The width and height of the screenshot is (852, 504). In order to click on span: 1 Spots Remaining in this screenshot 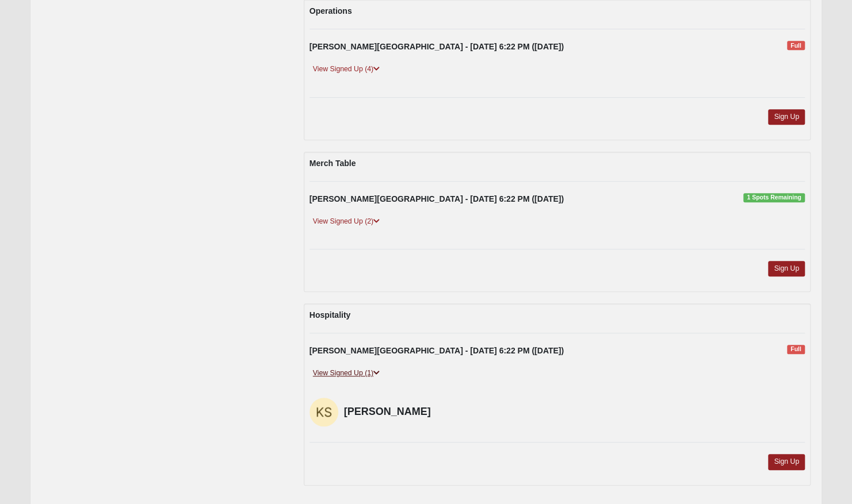, I will do `click(774, 198)`.